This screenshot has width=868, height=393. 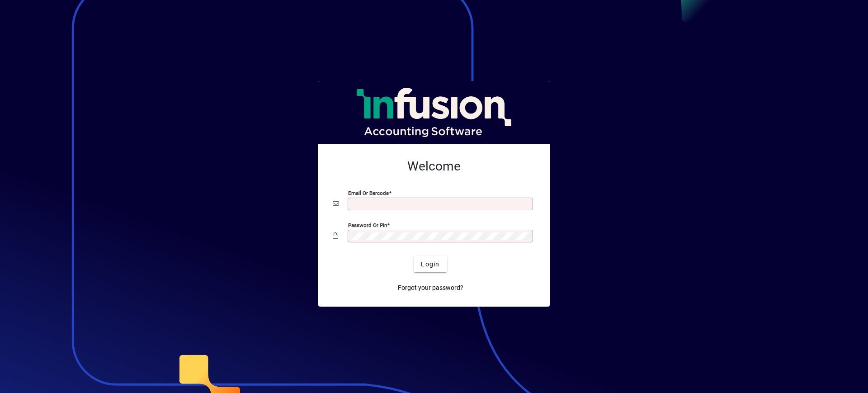 I want to click on span: Forgot your password?, so click(x=430, y=288).